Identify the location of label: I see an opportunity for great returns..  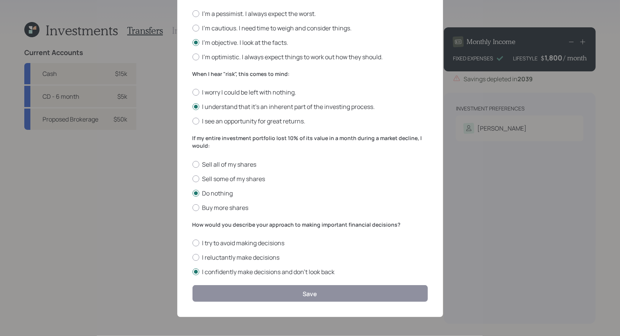
(310, 121).